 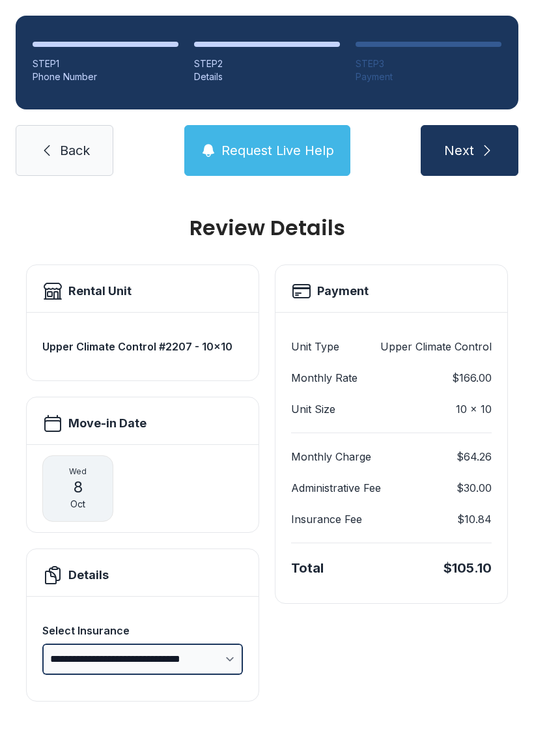 I want to click on div: STEP 1, so click(x=105, y=64).